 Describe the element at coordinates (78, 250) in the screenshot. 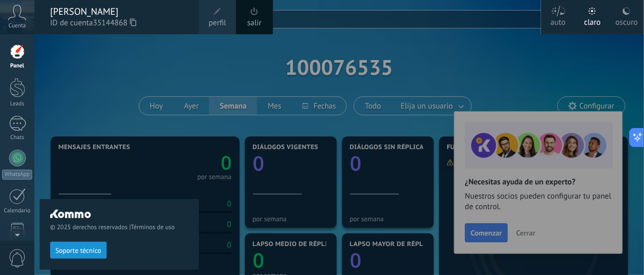

I see `a: Soporte técnico` at that location.